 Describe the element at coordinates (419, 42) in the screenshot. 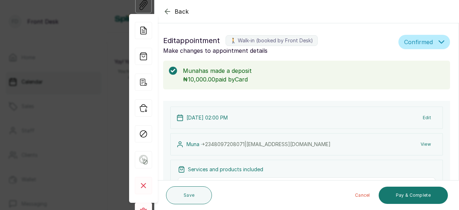

I see `span: Confirmed` at that location.